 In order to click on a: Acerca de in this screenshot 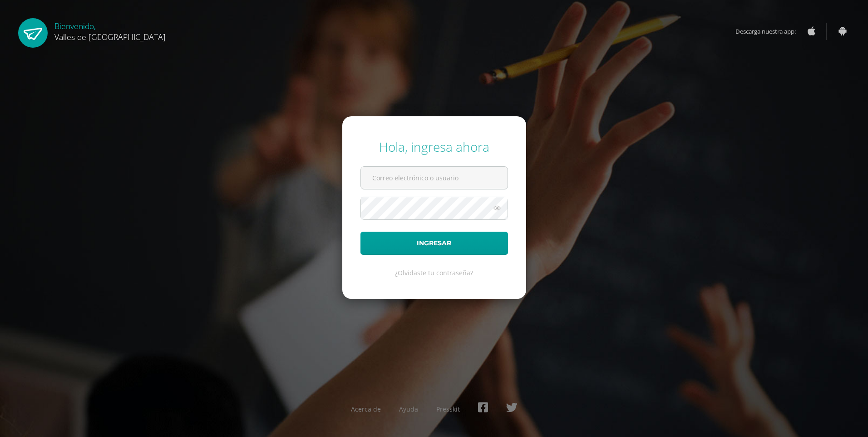, I will do `click(366, 409)`.